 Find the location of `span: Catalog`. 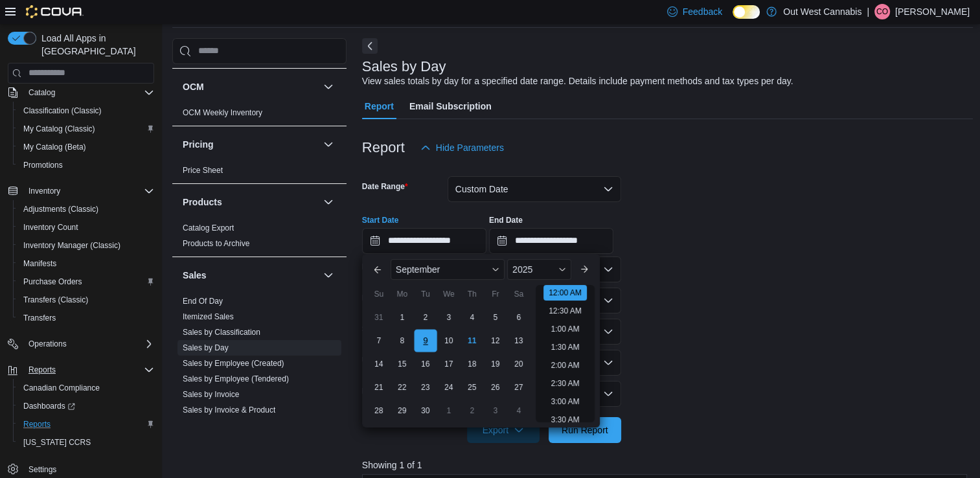

span: Catalog is located at coordinates (42, 92).